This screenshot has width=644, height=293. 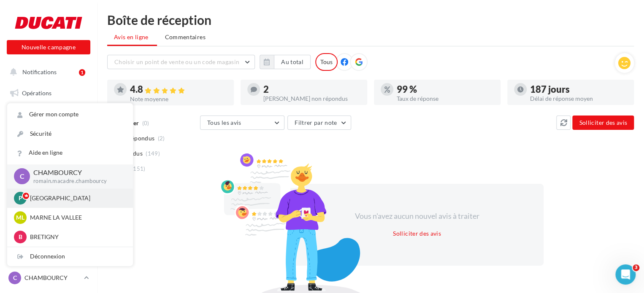 I want to click on button: Choisir un point de vente ou un code magasin, so click(x=181, y=62).